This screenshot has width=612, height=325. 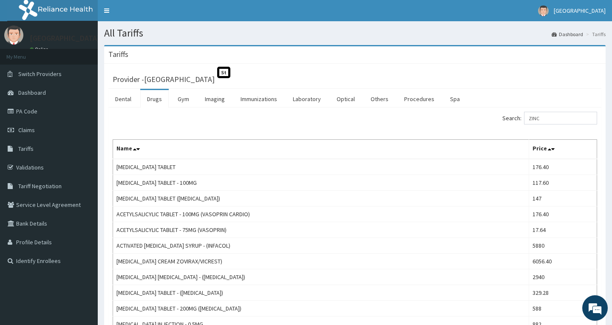 What do you see at coordinates (183, 99) in the screenshot?
I see `a: Gym` at bounding box center [183, 99].